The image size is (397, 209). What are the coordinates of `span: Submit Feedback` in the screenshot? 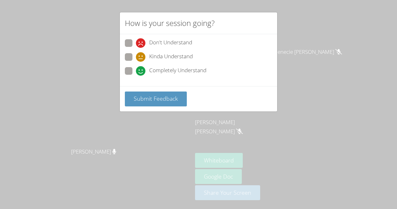 It's located at (156, 98).